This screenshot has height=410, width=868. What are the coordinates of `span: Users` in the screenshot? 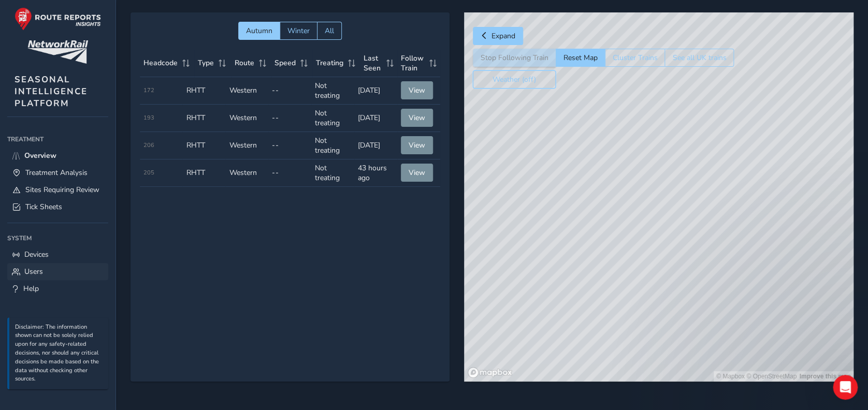 It's located at (33, 271).